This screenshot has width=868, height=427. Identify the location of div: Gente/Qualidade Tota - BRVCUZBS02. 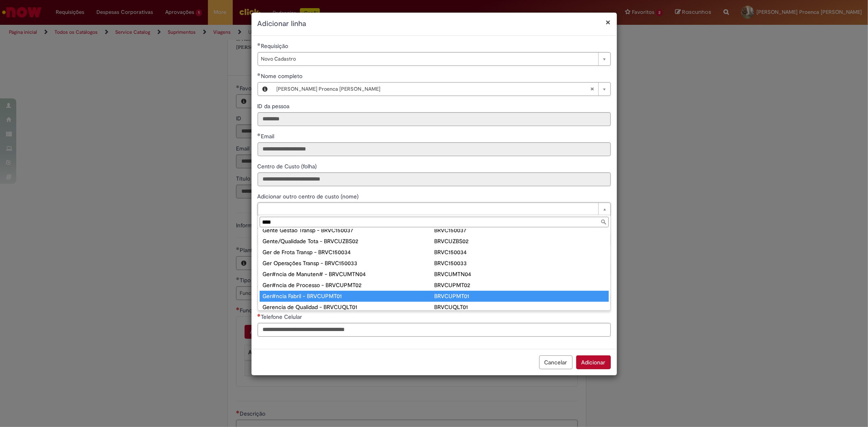
(348, 242).